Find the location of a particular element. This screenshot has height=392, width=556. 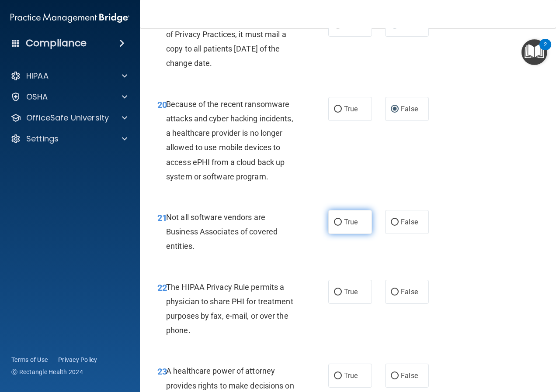

p: HIPAA is located at coordinates (37, 76).